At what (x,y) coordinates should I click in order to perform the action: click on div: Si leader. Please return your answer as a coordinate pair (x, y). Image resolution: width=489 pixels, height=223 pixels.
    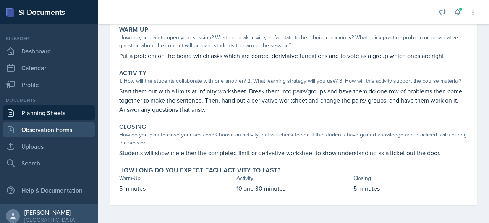
    Looking at the image, I should click on (49, 39).